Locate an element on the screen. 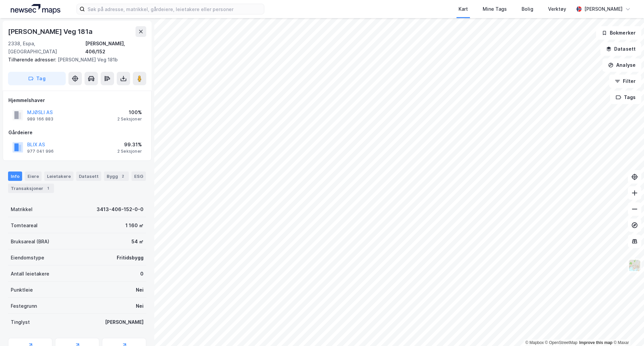 Image resolution: width=644 pixels, height=346 pixels. div: 100% is located at coordinates (129, 112).